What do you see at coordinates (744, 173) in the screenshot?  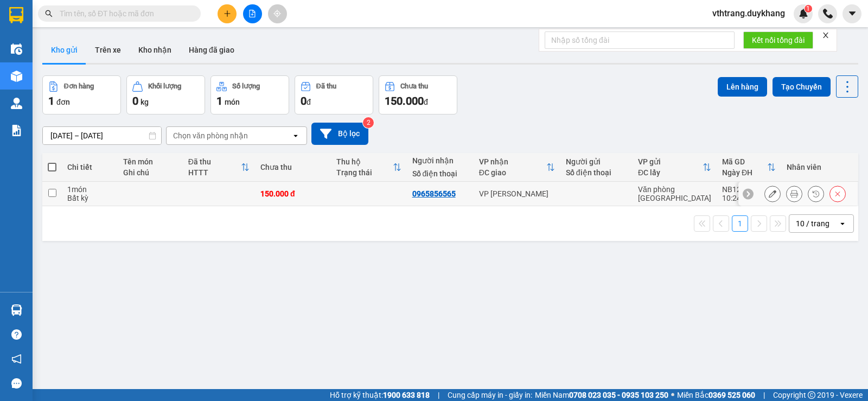 I see `div: Ngày ĐH` at bounding box center [744, 173].